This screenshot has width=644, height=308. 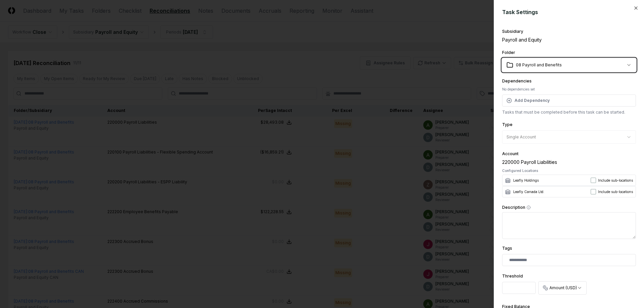 What do you see at coordinates (507, 248) in the screenshot?
I see `label: Tags` at bounding box center [507, 248].